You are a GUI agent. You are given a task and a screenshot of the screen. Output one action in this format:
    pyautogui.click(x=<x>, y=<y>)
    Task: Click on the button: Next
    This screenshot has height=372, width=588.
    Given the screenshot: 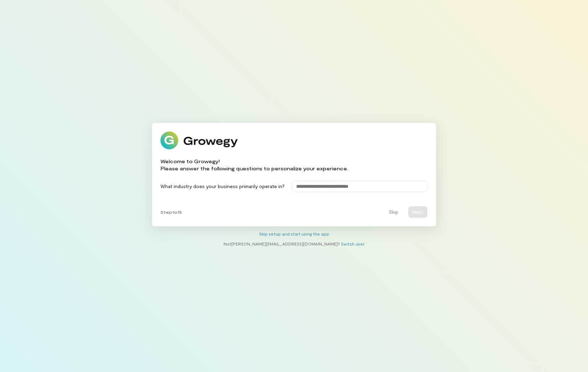 What is the action you would take?
    pyautogui.click(x=418, y=212)
    